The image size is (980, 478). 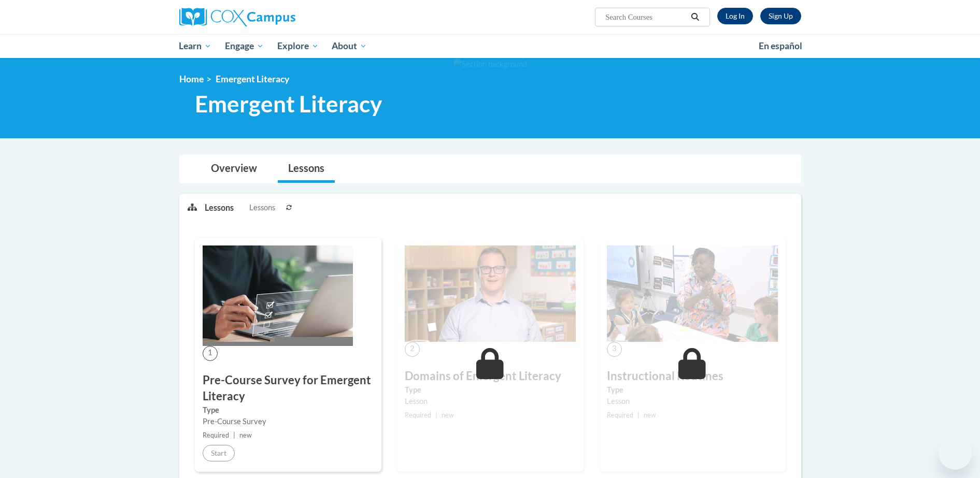 What do you see at coordinates (490, 46) in the screenshot?
I see `div: Main menu` at bounding box center [490, 46].